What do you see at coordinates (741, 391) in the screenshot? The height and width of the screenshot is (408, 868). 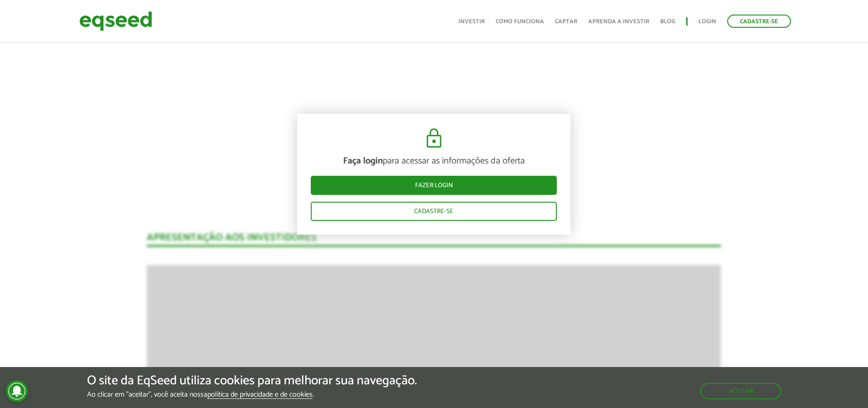 I see `button: Aceitar` at bounding box center [741, 391].